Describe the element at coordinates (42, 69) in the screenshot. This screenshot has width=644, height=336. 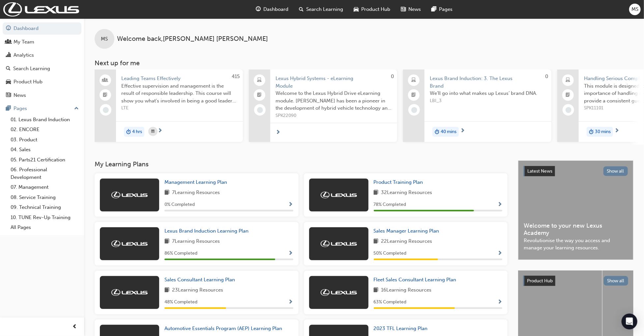
I see `a: Search Learning` at that location.